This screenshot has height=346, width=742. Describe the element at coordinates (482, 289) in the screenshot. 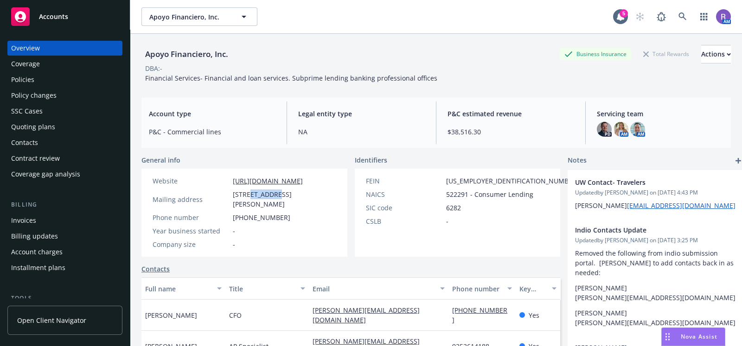

I see `button: Phone number` at that location.